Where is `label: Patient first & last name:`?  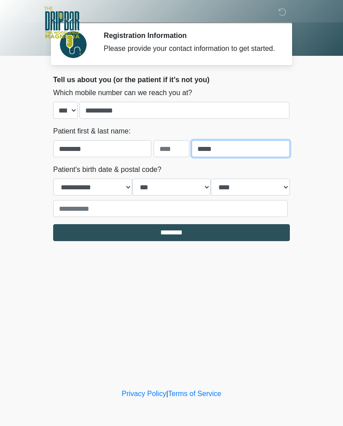
label: Patient first & last name: is located at coordinates (92, 131).